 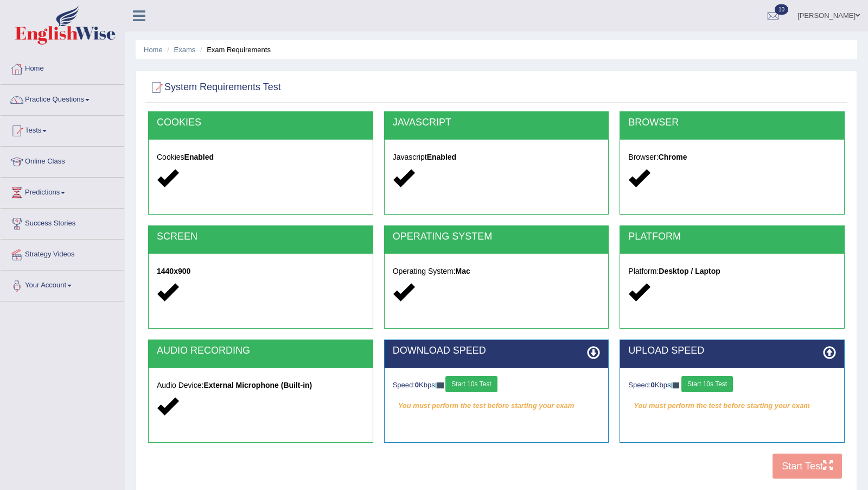 I want to click on h5: Javascript, so click(x=496, y=157).